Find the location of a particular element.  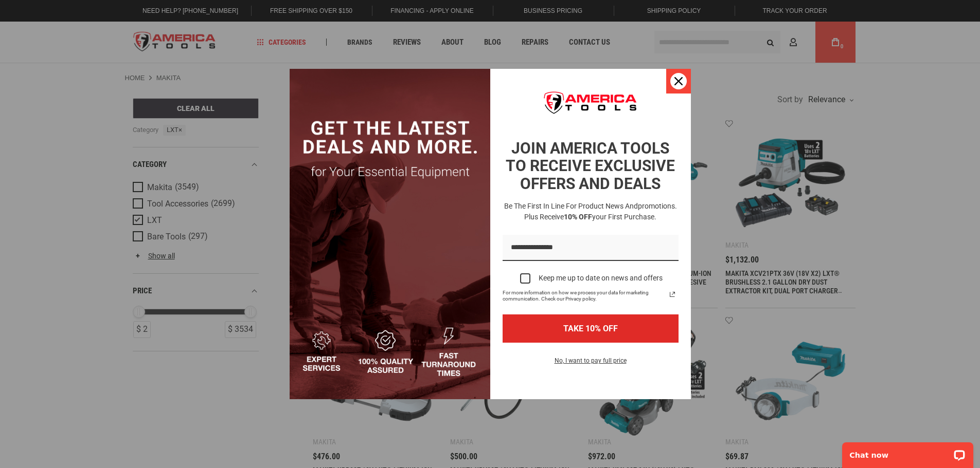

button: No, I want to pay full price is located at coordinates (591, 363).